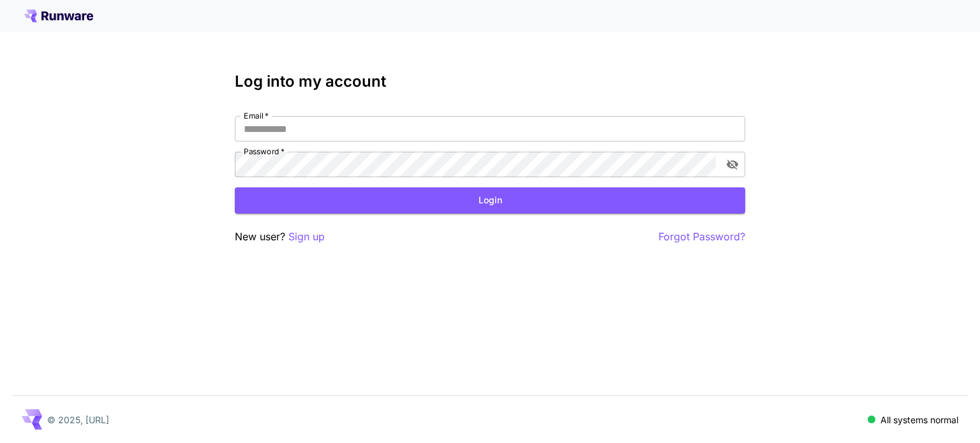 This screenshot has height=443, width=980. I want to click on p: Forgot Password?, so click(702, 237).